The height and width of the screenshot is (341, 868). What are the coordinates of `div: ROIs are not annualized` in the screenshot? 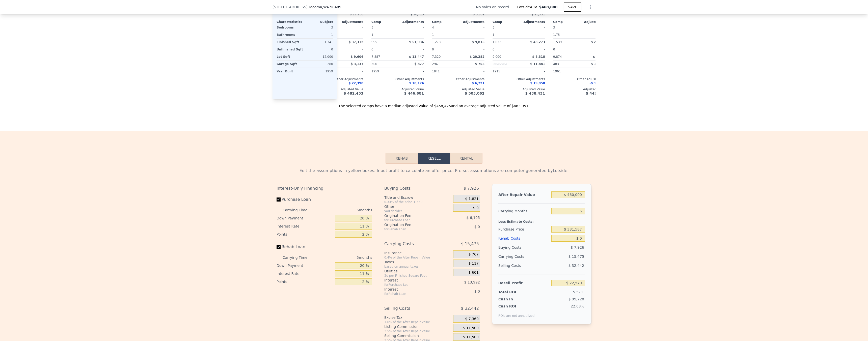 It's located at (517, 314).